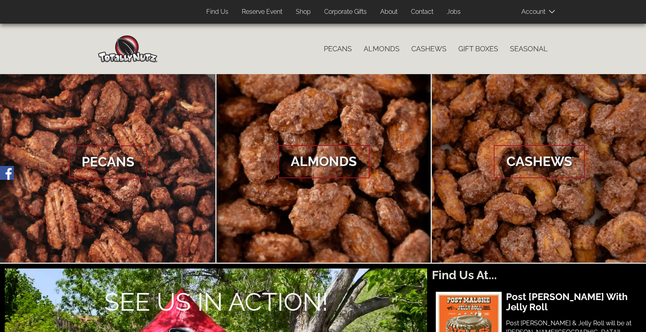  Describe the element at coordinates (422, 12) in the screenshot. I see `a: Contact` at that location.